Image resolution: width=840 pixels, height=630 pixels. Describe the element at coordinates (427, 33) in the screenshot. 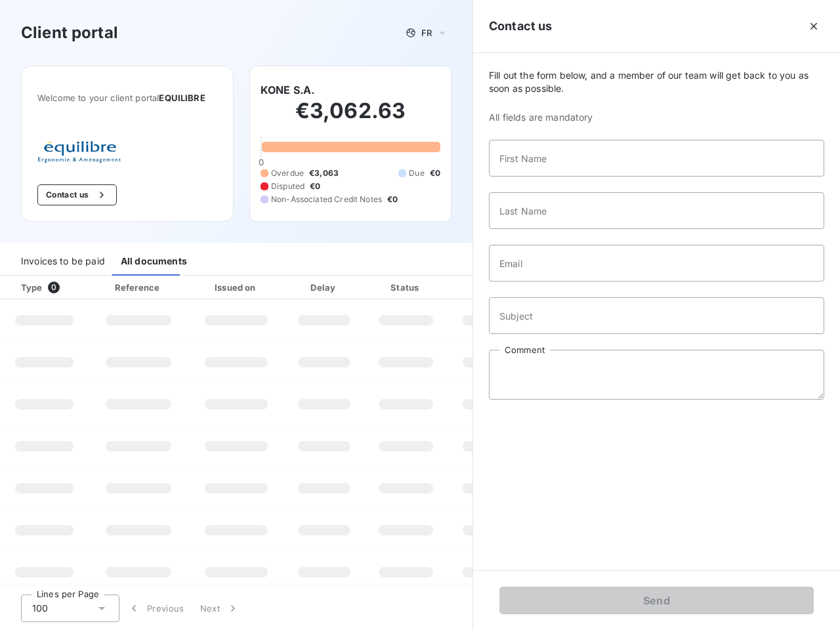

I see `span: FR` at that location.